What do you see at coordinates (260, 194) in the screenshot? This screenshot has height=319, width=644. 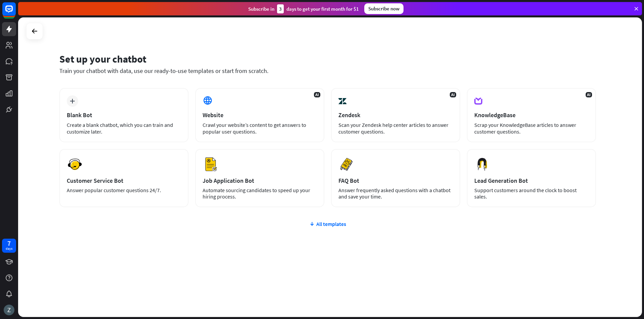 I see `div: Automate sourcing candidates to speed up your hiring process.` at bounding box center [260, 194].